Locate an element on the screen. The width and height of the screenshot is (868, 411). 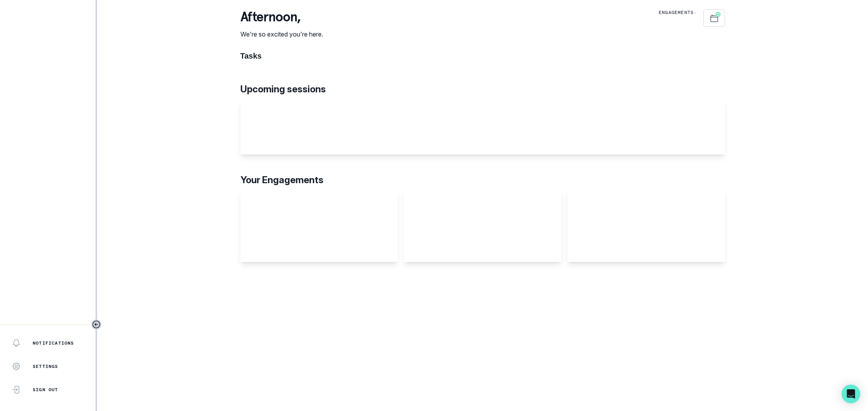
button: Toggle sidebar is located at coordinates (97, 324).